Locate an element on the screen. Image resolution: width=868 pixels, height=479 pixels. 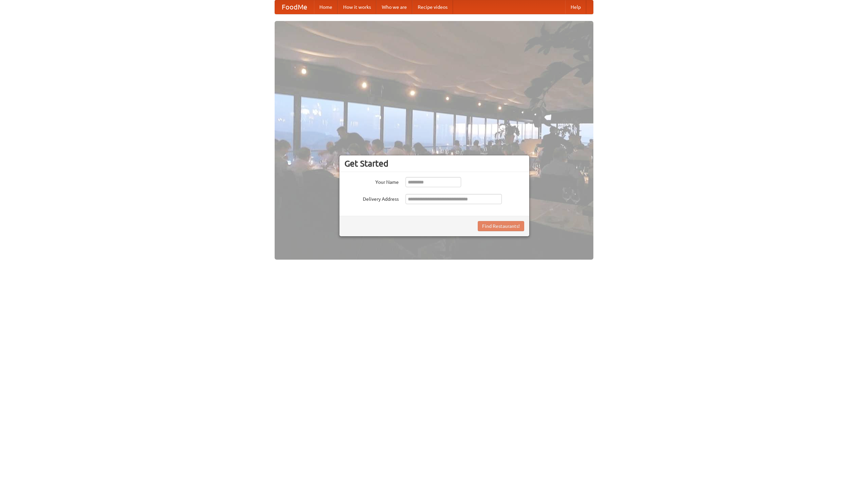
button: Find Restaurants! is located at coordinates (500, 226).